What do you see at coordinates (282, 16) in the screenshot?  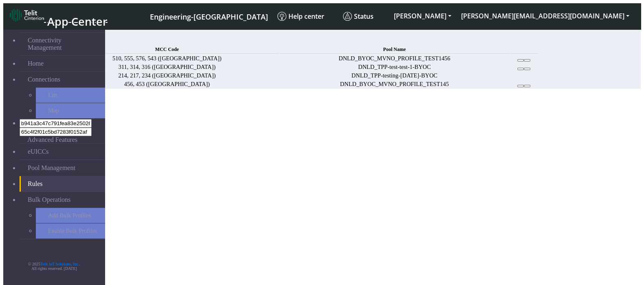 I see `img: knowledge.svg` at bounding box center [282, 16].